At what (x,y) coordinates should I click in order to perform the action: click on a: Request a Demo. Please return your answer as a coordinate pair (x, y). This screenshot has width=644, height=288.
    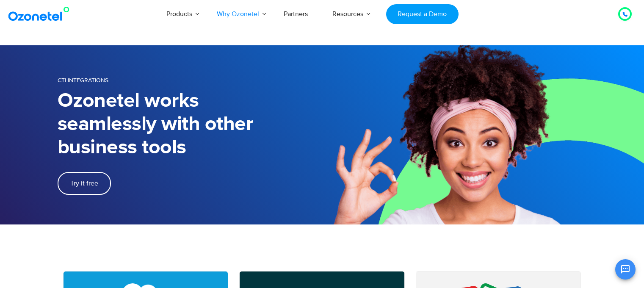
    Looking at the image, I should click on (422, 14).